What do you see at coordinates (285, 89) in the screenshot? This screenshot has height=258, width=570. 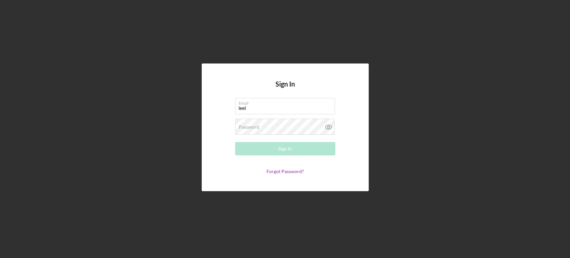 I see `h4: Sign In` at bounding box center [285, 89].